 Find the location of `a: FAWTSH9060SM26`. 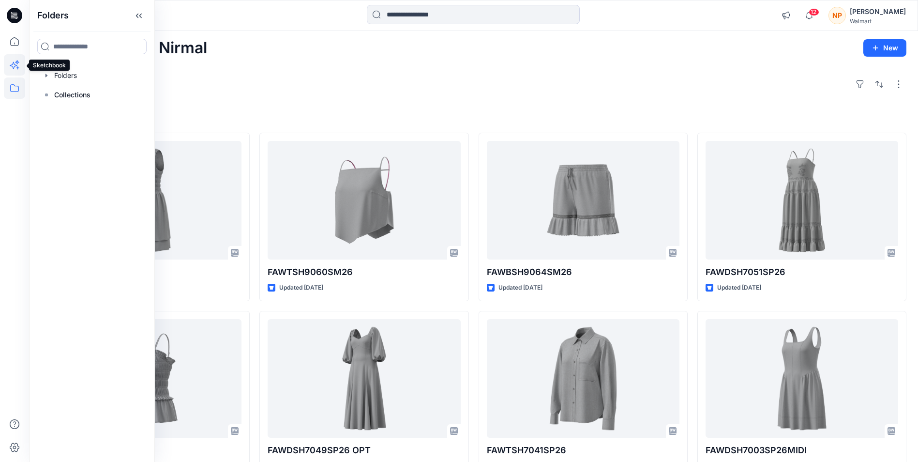

a: FAWTSH9060SM26 is located at coordinates (364, 200).